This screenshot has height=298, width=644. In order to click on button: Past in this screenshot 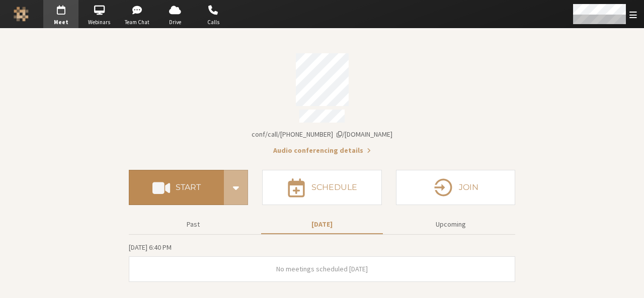, I will do `click(193, 225)`.